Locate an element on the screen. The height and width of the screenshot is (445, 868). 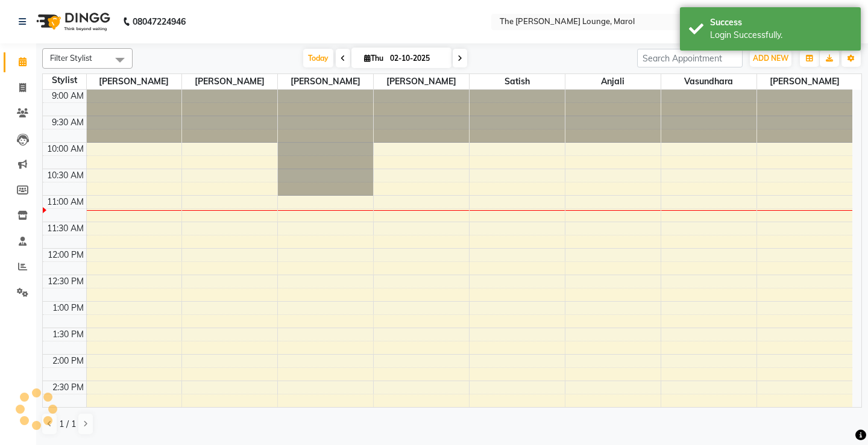
span: Filter Stylist is located at coordinates (71, 58).